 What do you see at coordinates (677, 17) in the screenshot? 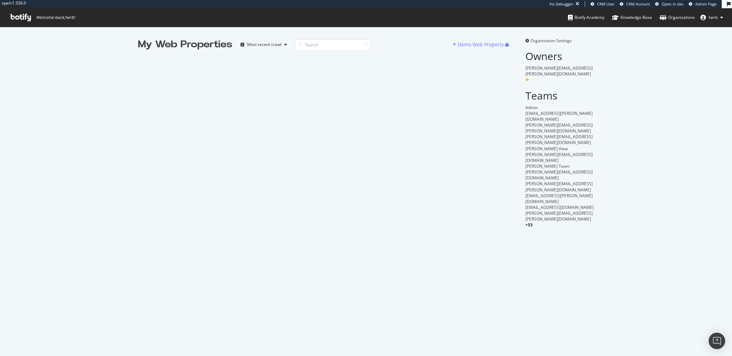
I see `div: Organizations` at bounding box center [677, 17].